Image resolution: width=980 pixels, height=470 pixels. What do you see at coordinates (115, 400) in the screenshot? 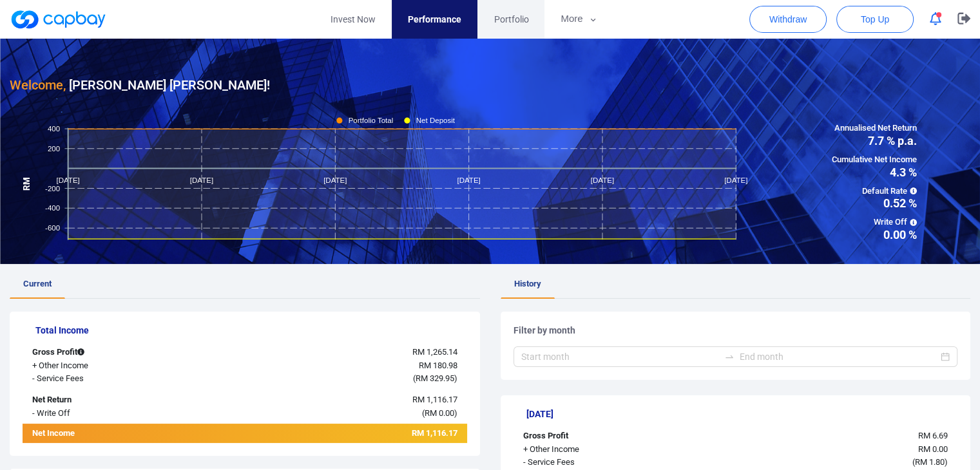
I see `div: Net Return` at bounding box center [115, 400].